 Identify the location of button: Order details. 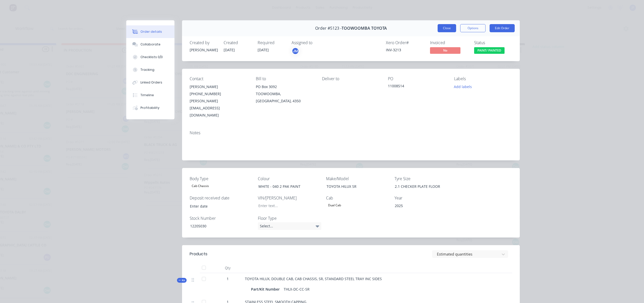
(150, 32).